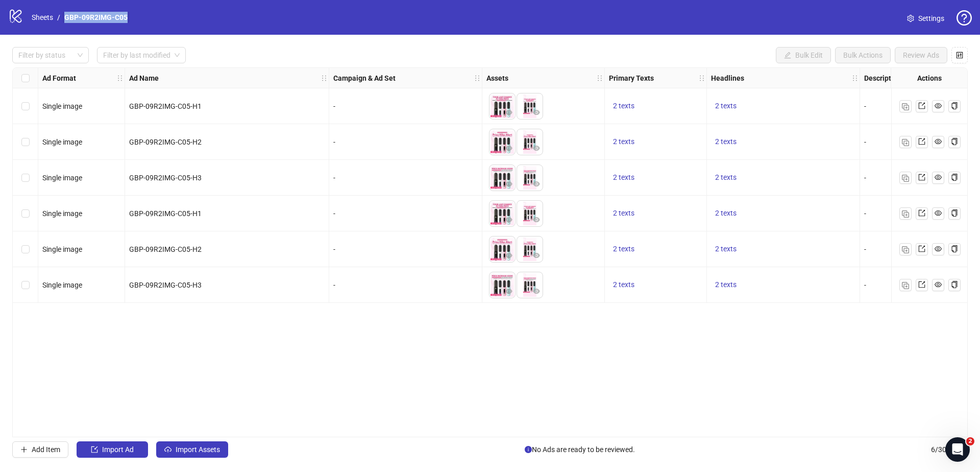  Describe the element at coordinates (970, 441) in the screenshot. I see `span: 2` at that location.